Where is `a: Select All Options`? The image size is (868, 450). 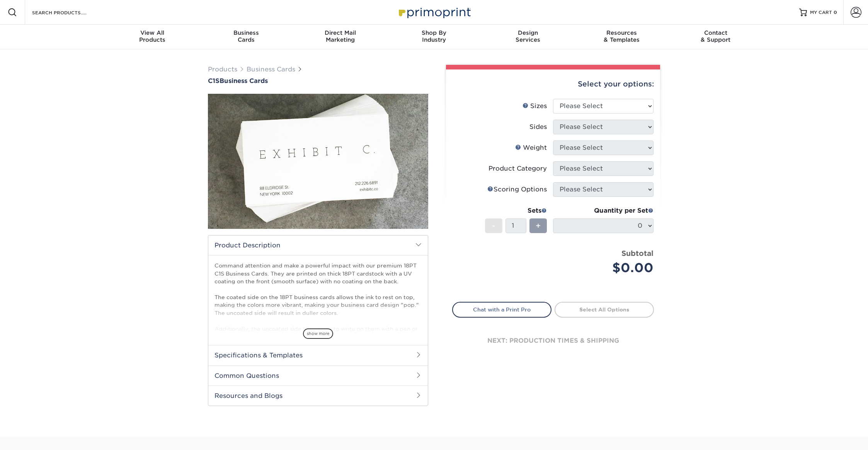
a: Select All Options is located at coordinates (604, 310).